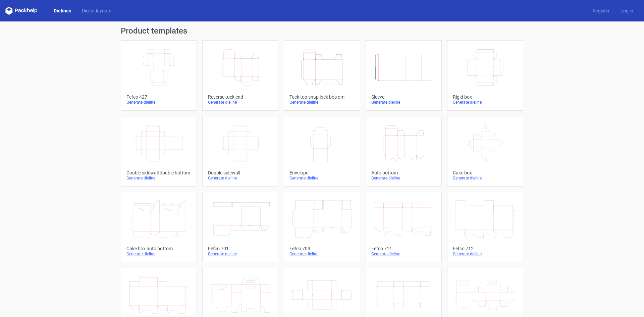  What do you see at coordinates (158, 97) in the screenshot?
I see `div: Fefco 427` at bounding box center [158, 97].